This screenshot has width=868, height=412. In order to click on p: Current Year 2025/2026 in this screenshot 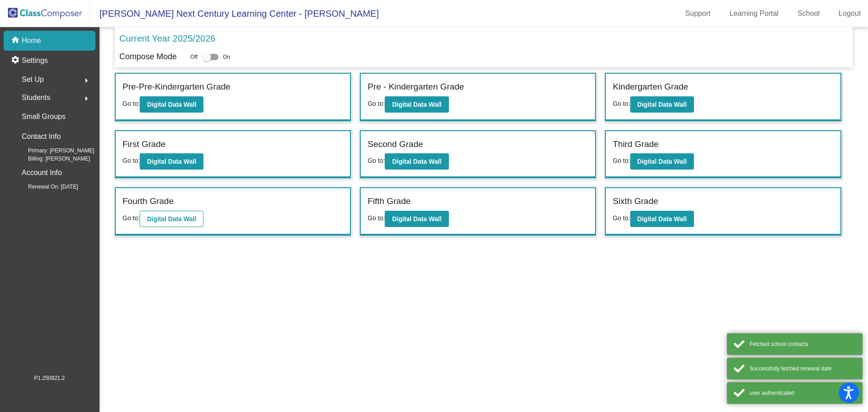, I will do `click(167, 39)`.